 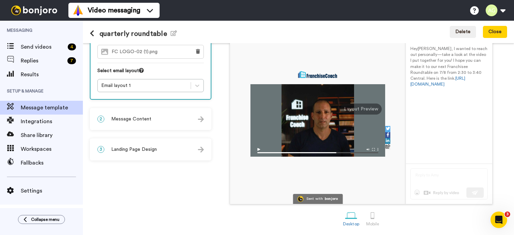 I want to click on span: Fallbacks, so click(x=52, y=163).